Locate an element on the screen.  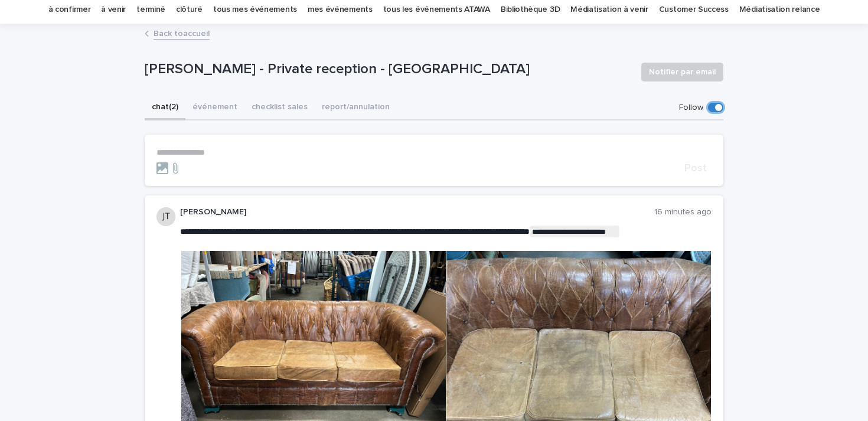
a: Back toaccueil is located at coordinates (181, 32).